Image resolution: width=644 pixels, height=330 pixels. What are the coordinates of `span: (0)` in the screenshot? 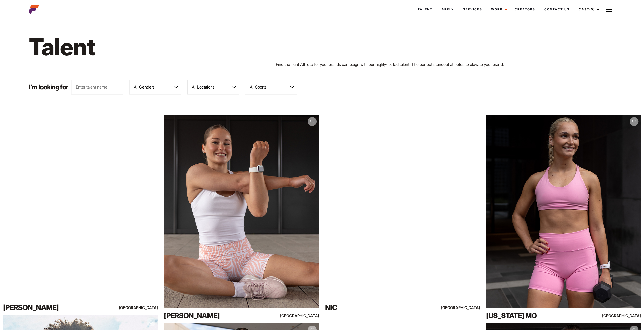 It's located at (592, 9).